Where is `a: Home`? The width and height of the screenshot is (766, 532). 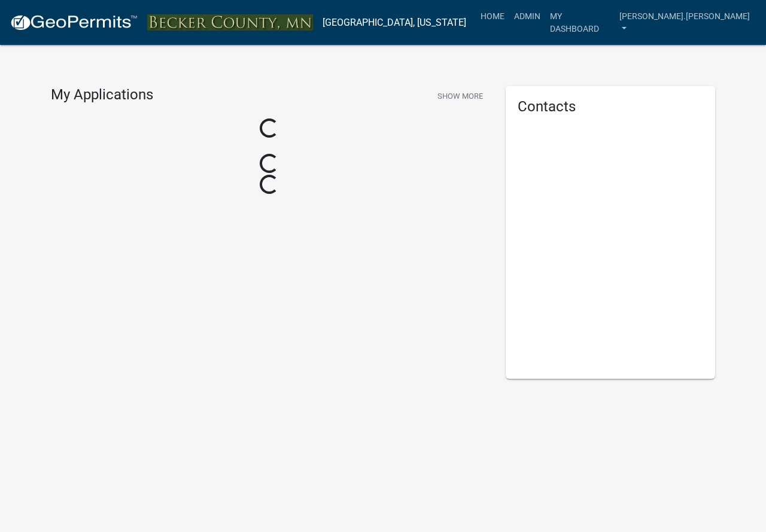
a: Home is located at coordinates (493, 16).